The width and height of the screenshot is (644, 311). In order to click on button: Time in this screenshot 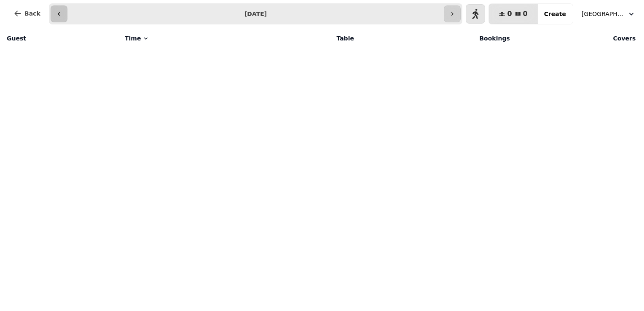, I will do `click(137, 39)`.